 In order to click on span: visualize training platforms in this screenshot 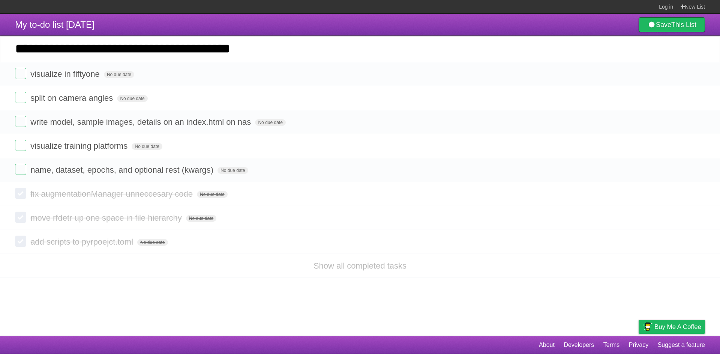, I will do `click(80, 146)`.